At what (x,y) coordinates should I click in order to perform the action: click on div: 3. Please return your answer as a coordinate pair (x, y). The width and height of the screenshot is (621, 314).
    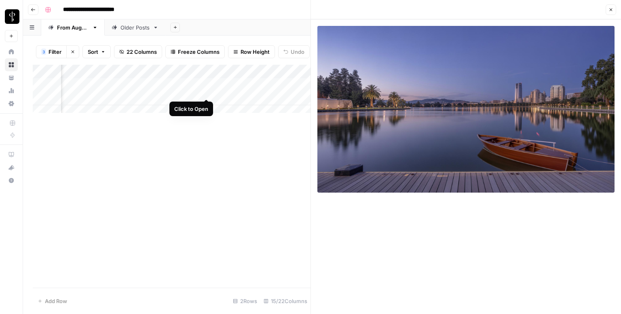
    Looking at the image, I should click on (44, 52).